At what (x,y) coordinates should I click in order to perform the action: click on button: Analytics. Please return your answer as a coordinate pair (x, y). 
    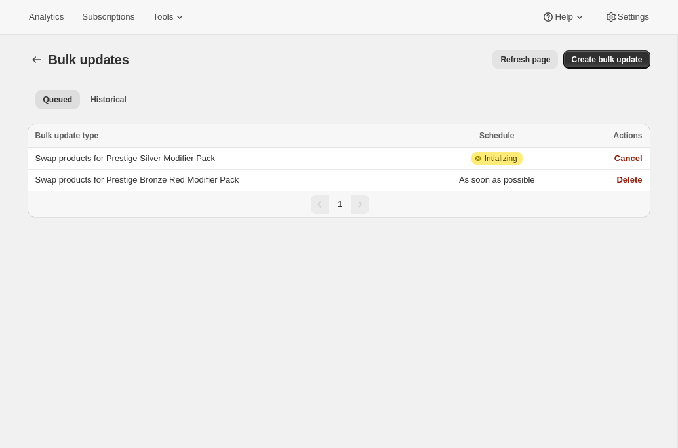
    Looking at the image, I should click on (46, 17).